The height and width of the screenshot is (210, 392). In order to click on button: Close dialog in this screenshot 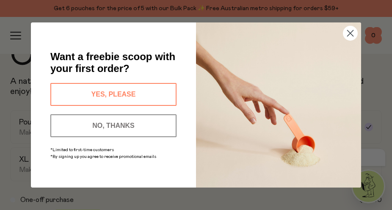, I will do `click(350, 33)`.